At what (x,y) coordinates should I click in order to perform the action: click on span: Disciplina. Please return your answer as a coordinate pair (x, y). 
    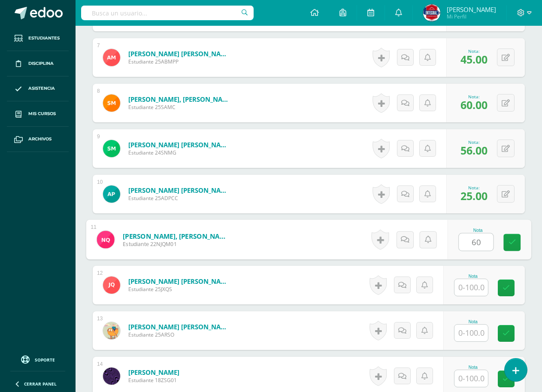
    Looking at the image, I should click on (41, 63).